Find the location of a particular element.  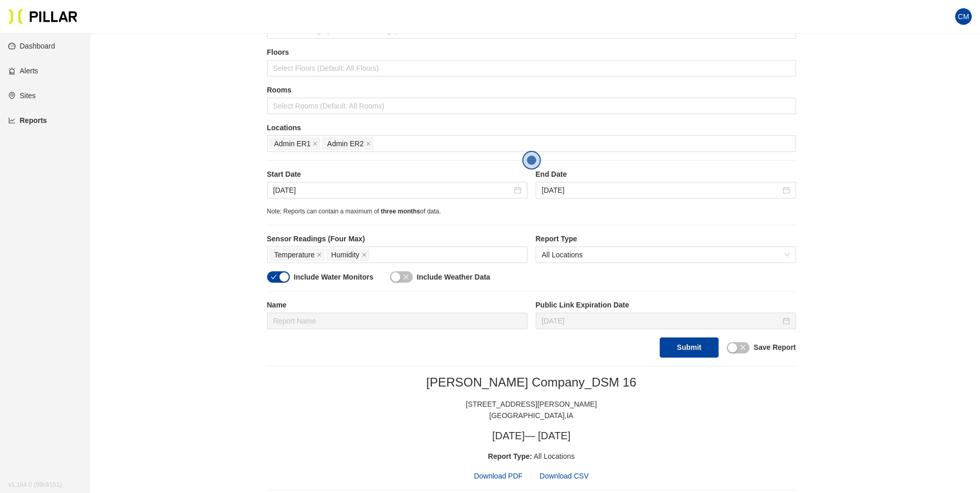

label: Name is located at coordinates (397, 305).